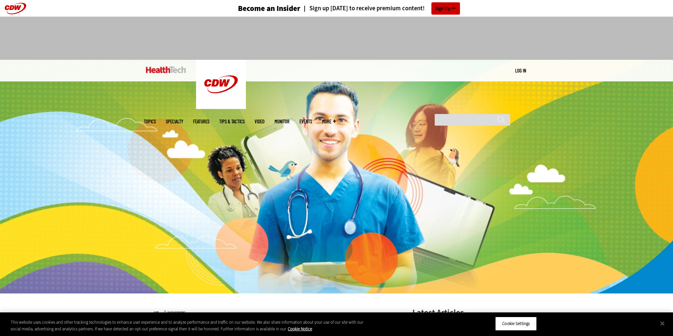 The width and height of the screenshot is (673, 336). What do you see at coordinates (190, 325) in the screenshot?
I see `div: This website uses cookies and other tracking technologies to enhance user experience and to analy...` at bounding box center [190, 325].